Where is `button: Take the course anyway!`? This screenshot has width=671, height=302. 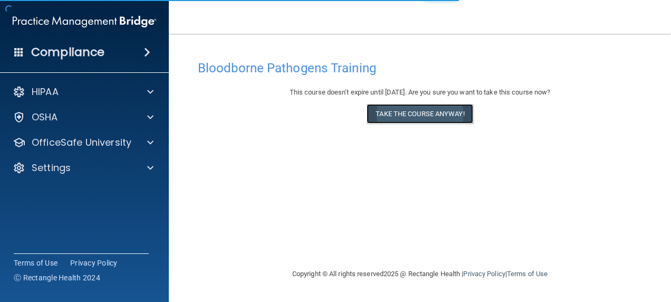
button: Take the course anyway! is located at coordinates (420, 113).